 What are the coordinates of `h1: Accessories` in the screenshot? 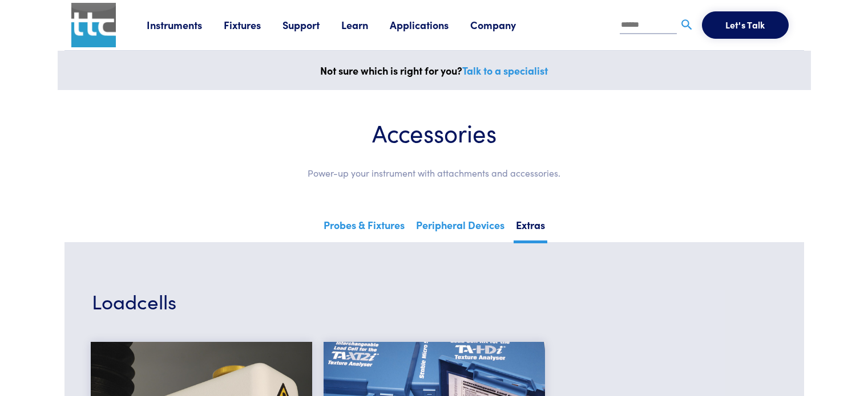 It's located at (434, 132).